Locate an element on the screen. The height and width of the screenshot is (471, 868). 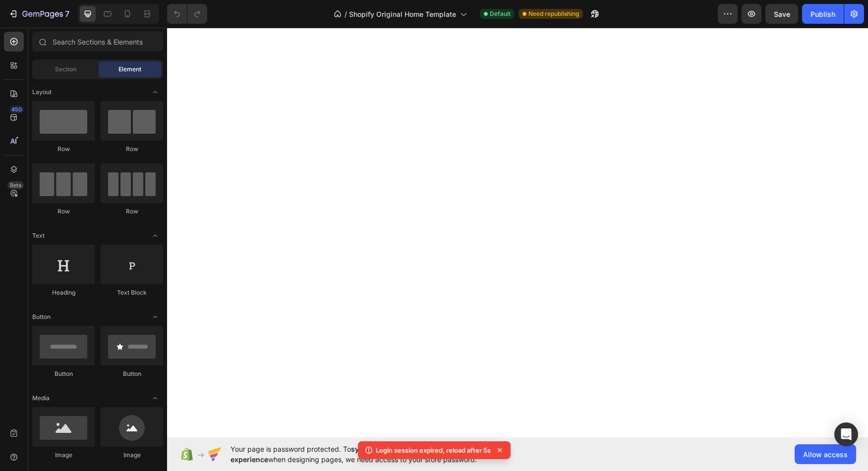
button: Save is located at coordinates (782, 14).